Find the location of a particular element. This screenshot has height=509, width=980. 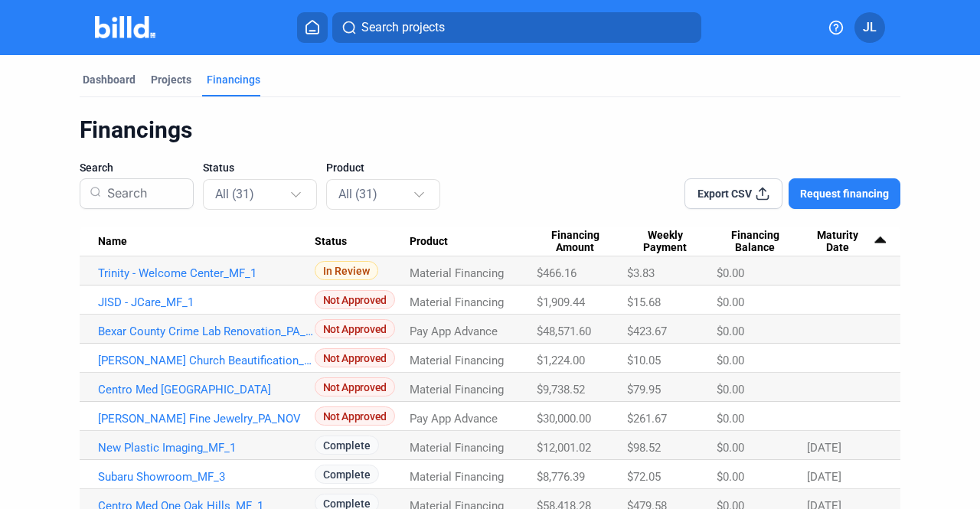

span: $48,571.60 is located at coordinates (563, 332).